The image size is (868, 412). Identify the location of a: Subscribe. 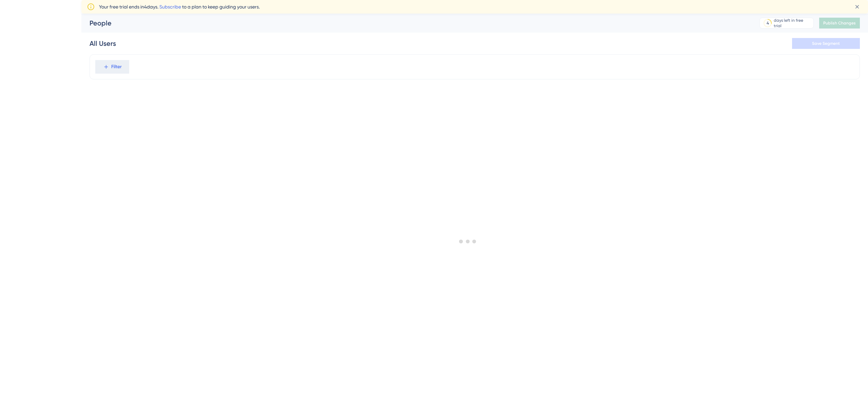
(170, 7).